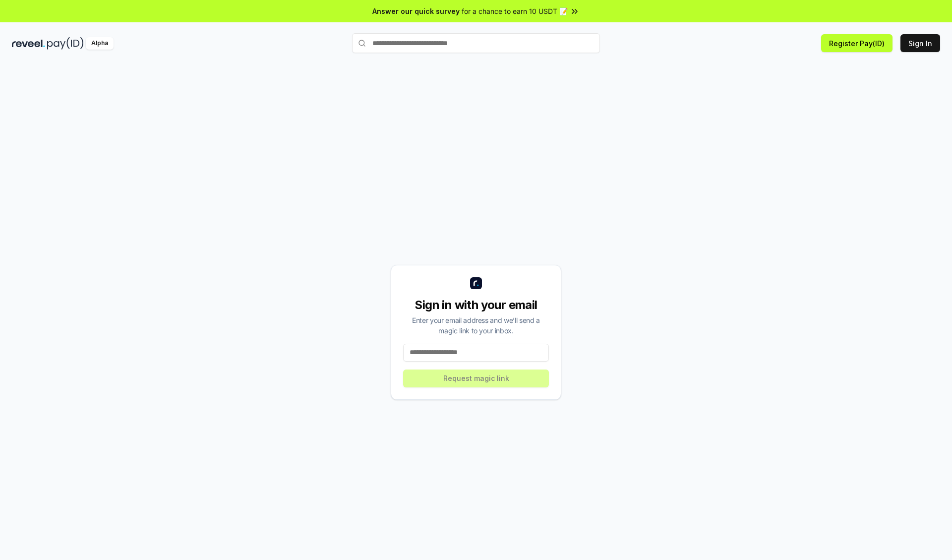 This screenshot has width=952, height=560. I want to click on div: Sign in with your email, so click(476, 305).